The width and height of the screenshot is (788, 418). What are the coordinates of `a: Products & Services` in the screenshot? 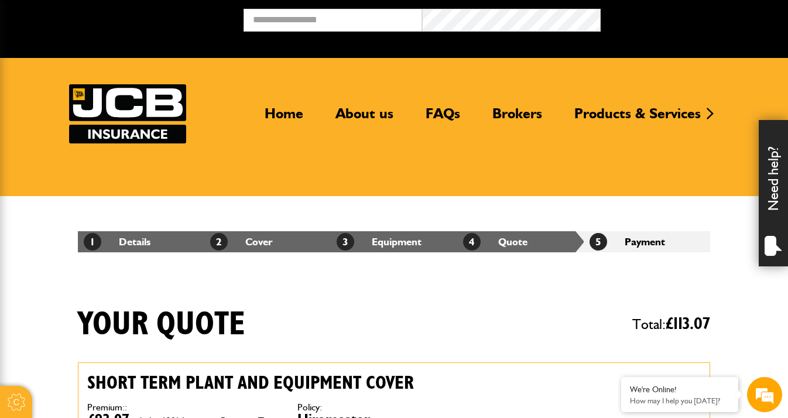 It's located at (637, 118).